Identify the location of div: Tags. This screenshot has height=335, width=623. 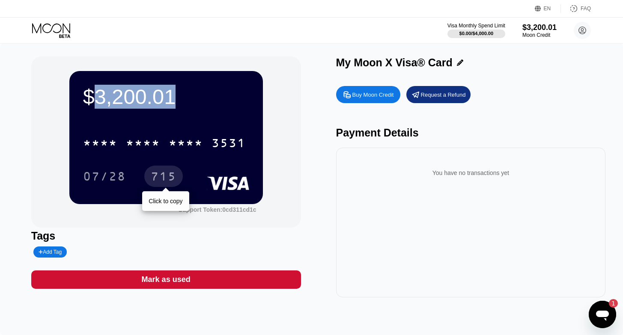
(166, 236).